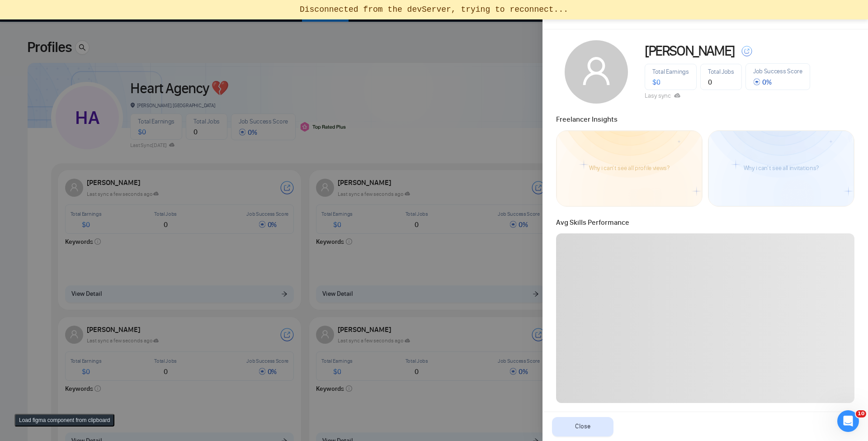  What do you see at coordinates (587, 119) in the screenshot?
I see `span: Freelancer Insights` at bounding box center [587, 119].